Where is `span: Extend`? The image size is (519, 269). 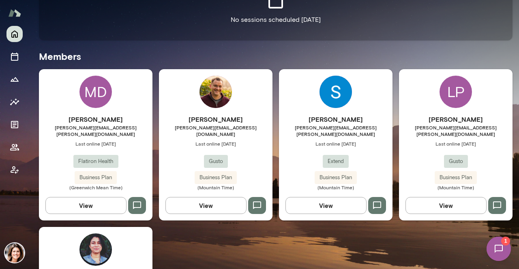
span: Extend is located at coordinates (336, 162).